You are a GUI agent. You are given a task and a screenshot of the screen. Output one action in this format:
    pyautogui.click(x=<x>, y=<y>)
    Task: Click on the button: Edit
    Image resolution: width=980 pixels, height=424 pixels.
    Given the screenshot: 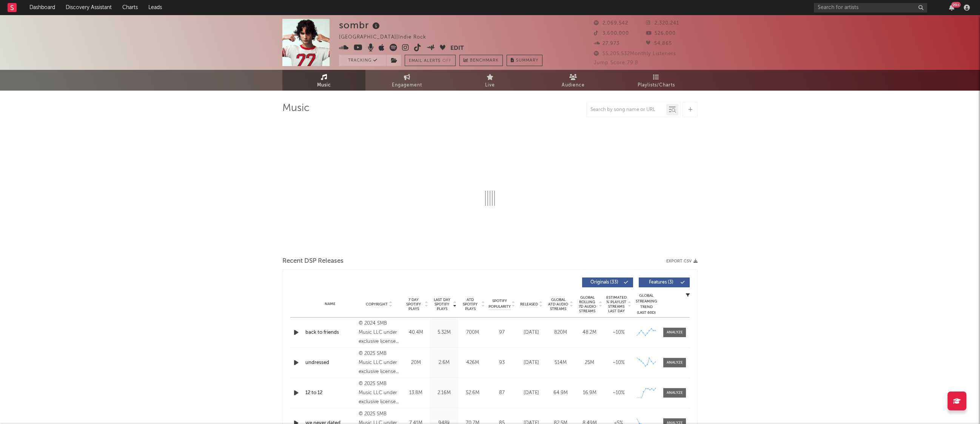 What is the action you would take?
    pyautogui.click(x=457, y=48)
    